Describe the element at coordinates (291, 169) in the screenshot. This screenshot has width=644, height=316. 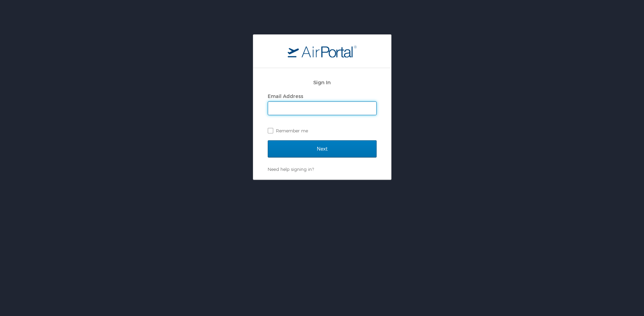
I see `a: Need help signing in?` at that location.